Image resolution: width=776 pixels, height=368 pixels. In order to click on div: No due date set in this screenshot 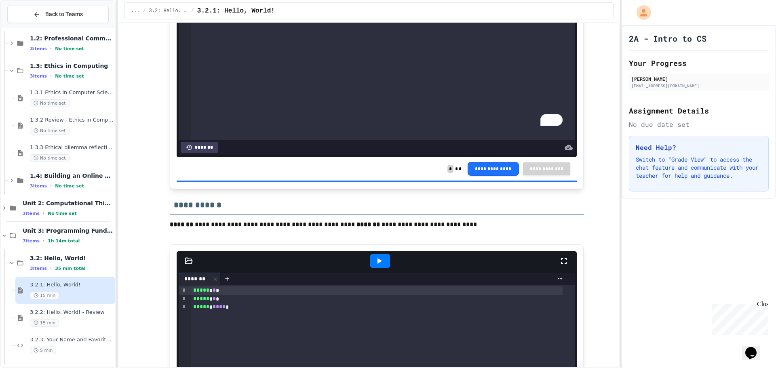, I will do `click(699, 124)`.